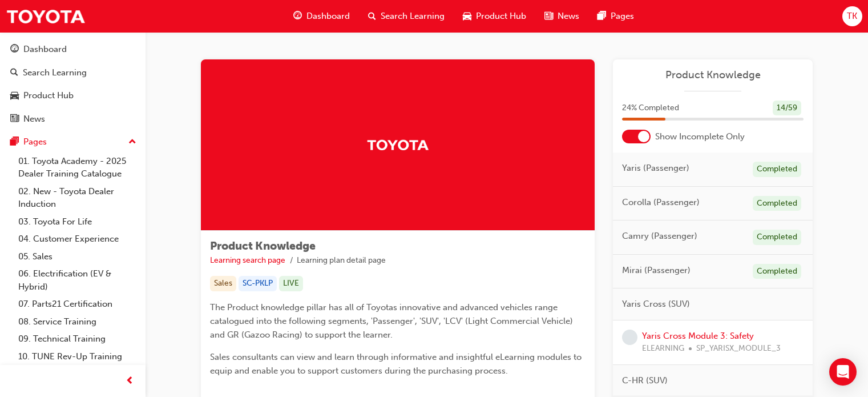  Describe the element at coordinates (257, 284) in the screenshot. I see `div: SC-PKLP` at that location.